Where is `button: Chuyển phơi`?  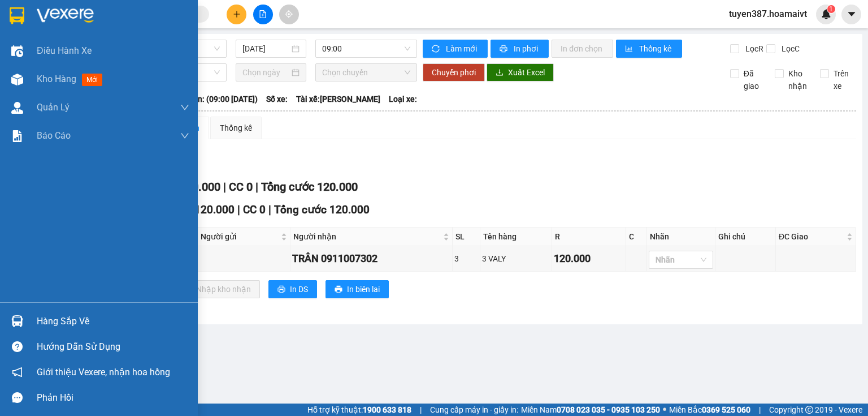 button: Chuyển phơi is located at coordinates (454, 72).